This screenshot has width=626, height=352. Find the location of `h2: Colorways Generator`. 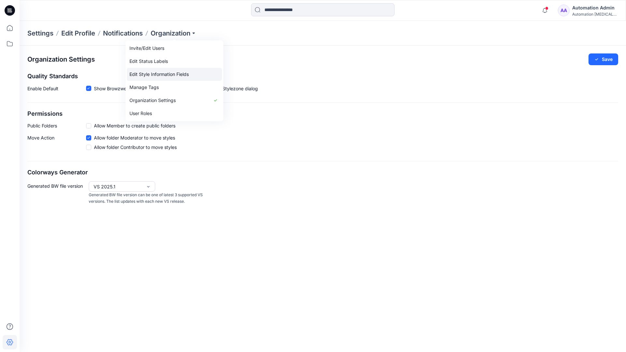

h2: Colorways Generator is located at coordinates (323, 172).